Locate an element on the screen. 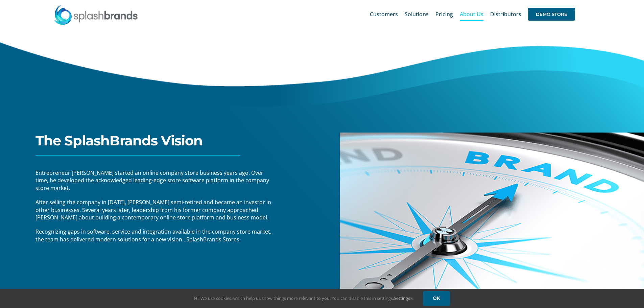  a: Settings is located at coordinates (403, 298).